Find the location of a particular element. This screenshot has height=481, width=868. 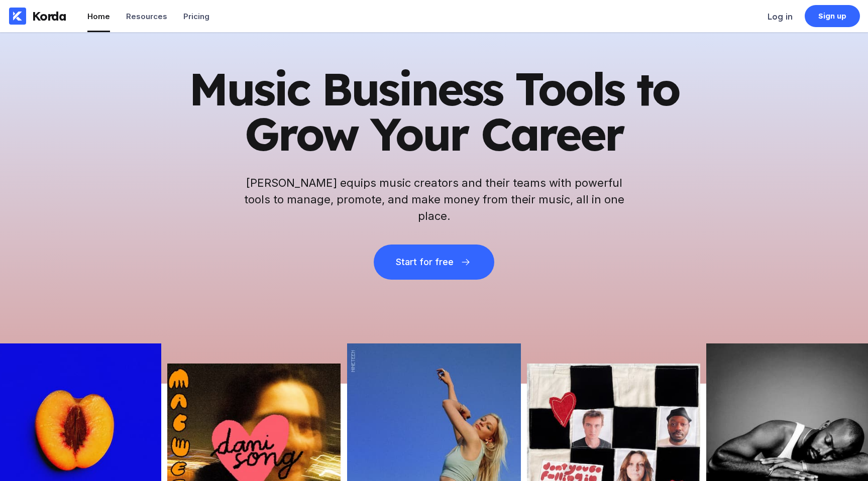

div: Resources is located at coordinates (146, 16).